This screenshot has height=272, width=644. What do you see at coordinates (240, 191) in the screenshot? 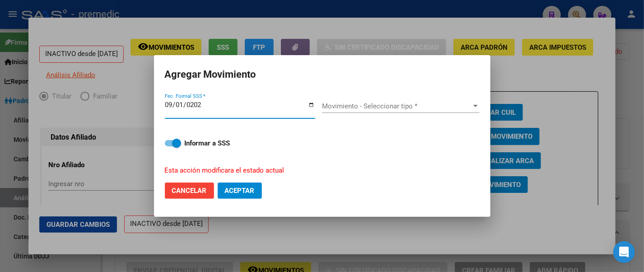
I see `span: Aceptar` at bounding box center [240, 191].